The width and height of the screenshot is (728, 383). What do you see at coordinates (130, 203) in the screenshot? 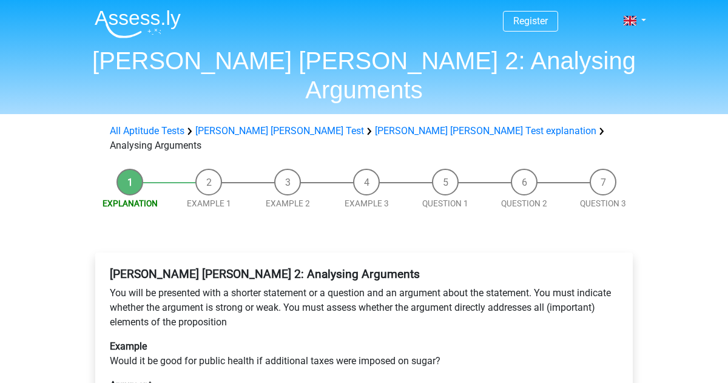
I see `a: Explanation` at bounding box center [130, 203].